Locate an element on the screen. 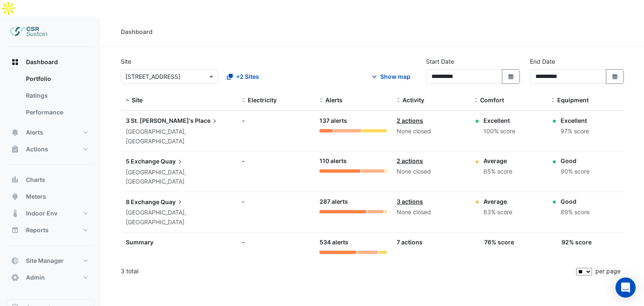  div: 76% score is located at coordinates (499, 242).